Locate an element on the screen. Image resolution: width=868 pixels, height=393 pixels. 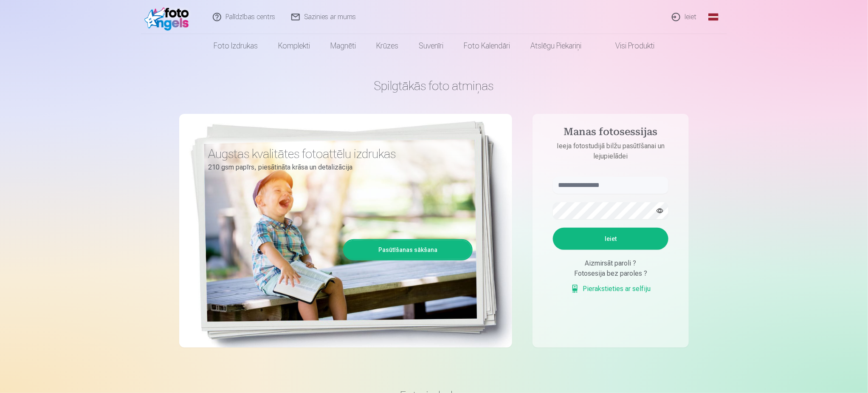
a: Pasūtīšanas sākšana is located at coordinates (407, 250).